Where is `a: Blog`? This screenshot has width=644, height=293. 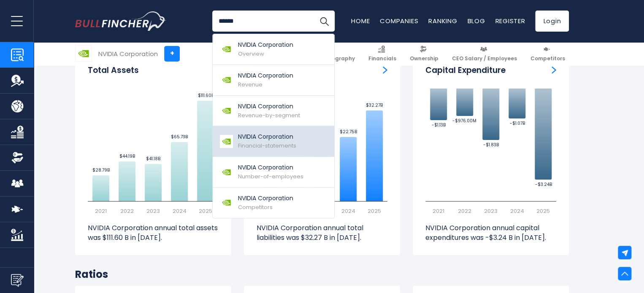 a: Blog is located at coordinates (476, 21).